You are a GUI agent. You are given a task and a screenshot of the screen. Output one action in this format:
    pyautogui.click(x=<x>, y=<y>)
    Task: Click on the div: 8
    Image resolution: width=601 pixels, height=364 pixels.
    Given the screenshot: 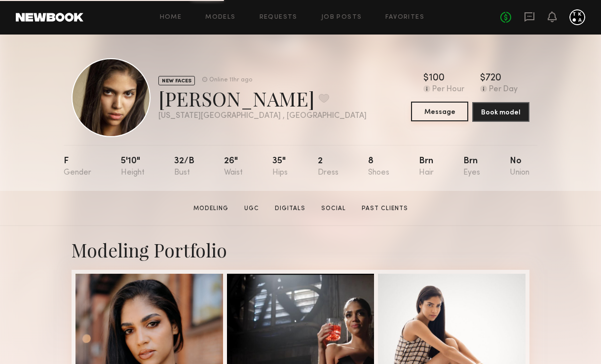 What is the action you would take?
    pyautogui.click(x=379, y=167)
    